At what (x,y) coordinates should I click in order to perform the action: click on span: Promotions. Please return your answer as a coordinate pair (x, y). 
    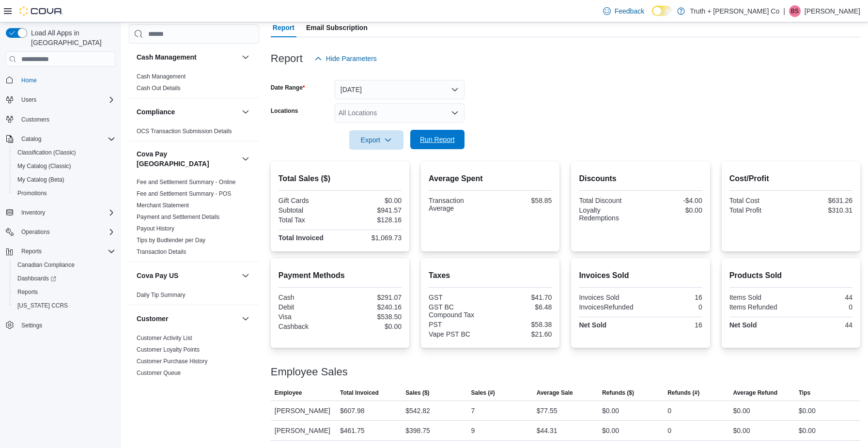
    Looking at the image, I should click on (32, 193).